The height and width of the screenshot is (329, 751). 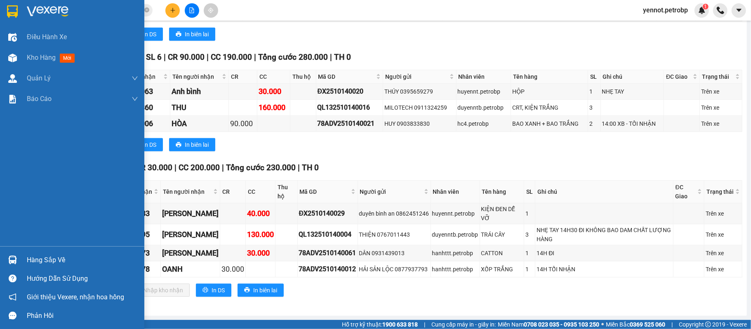 I want to click on div: BAO XANH + BAO TRẮNG, so click(x=549, y=124).